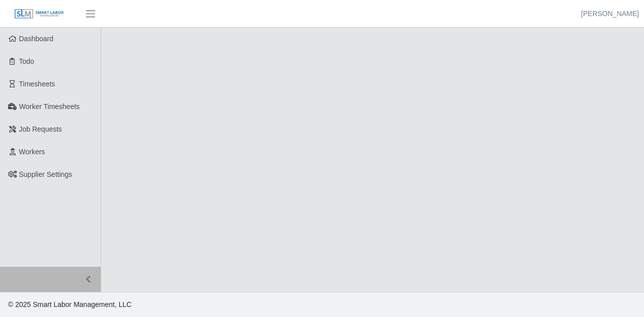 The width and height of the screenshot is (644, 317). I want to click on span: Workers, so click(32, 152).